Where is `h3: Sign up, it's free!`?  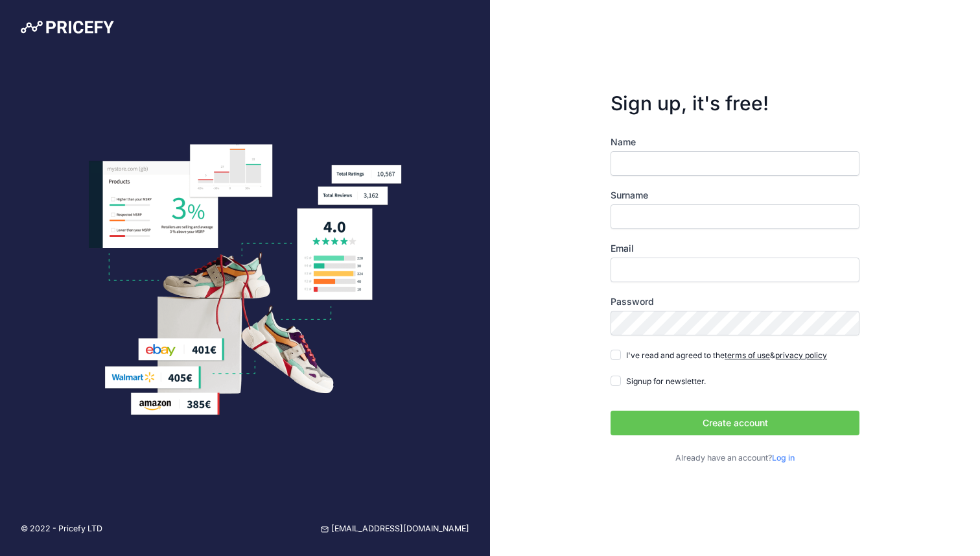 h3: Sign up, it's free! is located at coordinates (735, 103).